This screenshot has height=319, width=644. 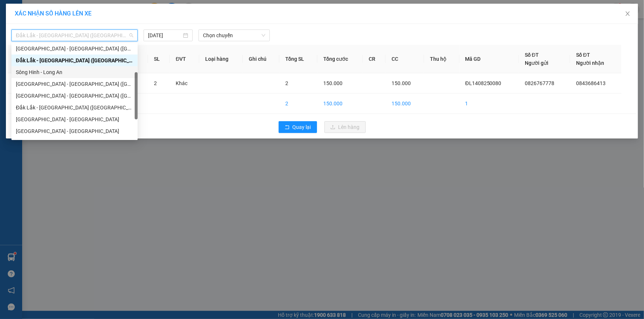 I want to click on span: Quay lại, so click(x=302, y=127).